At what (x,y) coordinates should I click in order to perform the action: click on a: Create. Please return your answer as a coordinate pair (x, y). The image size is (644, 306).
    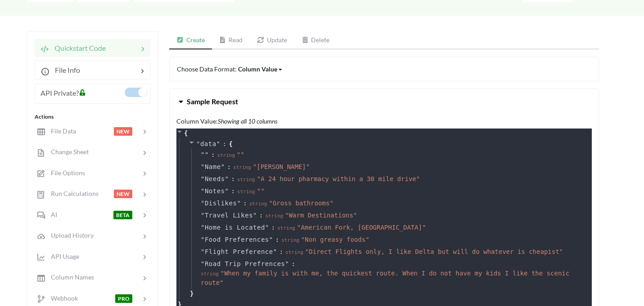
    Looking at the image, I should click on (190, 41).